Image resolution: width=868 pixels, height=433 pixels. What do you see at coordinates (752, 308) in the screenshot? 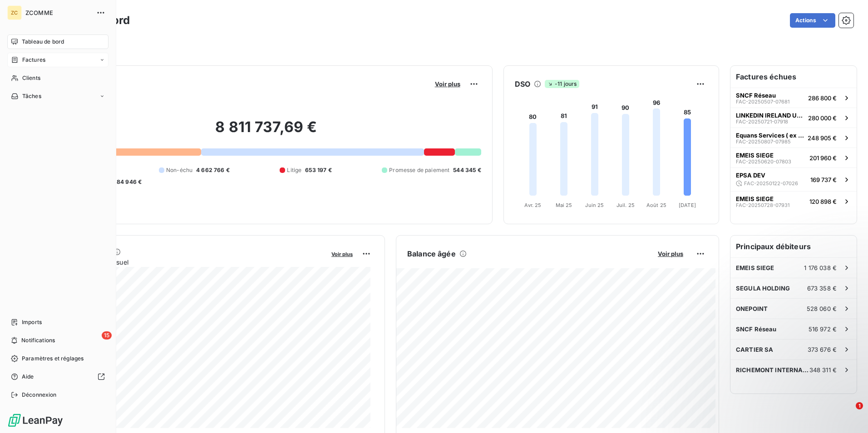
I see `span: ONEPOINT` at bounding box center [752, 308].